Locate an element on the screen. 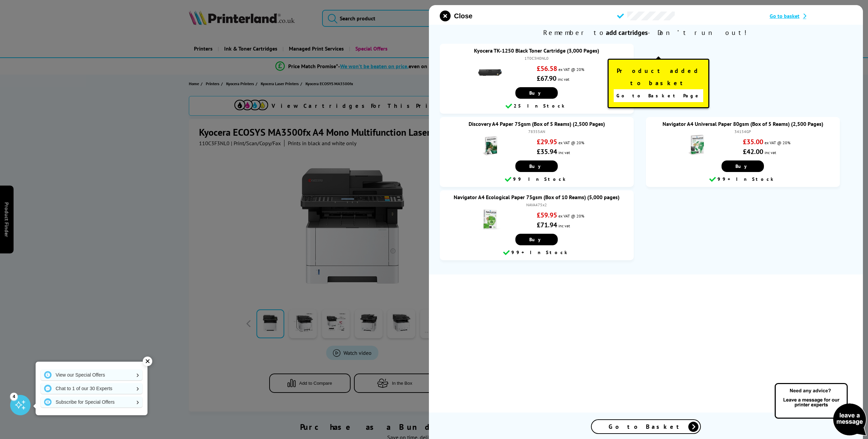  img: Discovery A4 Paper 75gsm (Box of 5 Reams) (2,500 Pages) is located at coordinates (490, 146).